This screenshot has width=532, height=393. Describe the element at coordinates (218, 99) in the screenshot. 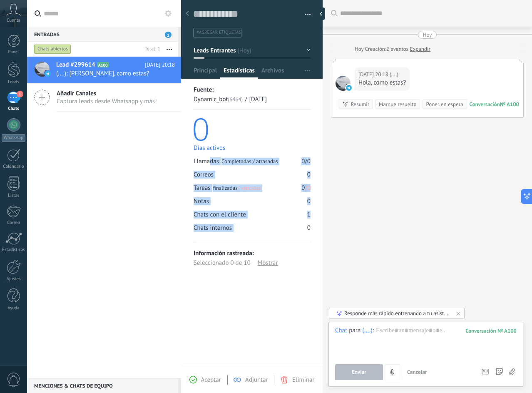

I see `div: Dynamic_bot` at that location.